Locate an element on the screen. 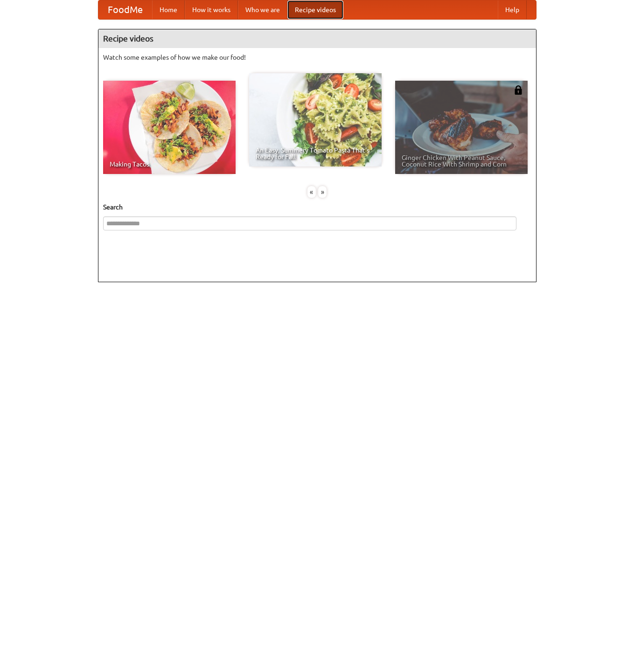  span: Making Tacos is located at coordinates (169, 164).